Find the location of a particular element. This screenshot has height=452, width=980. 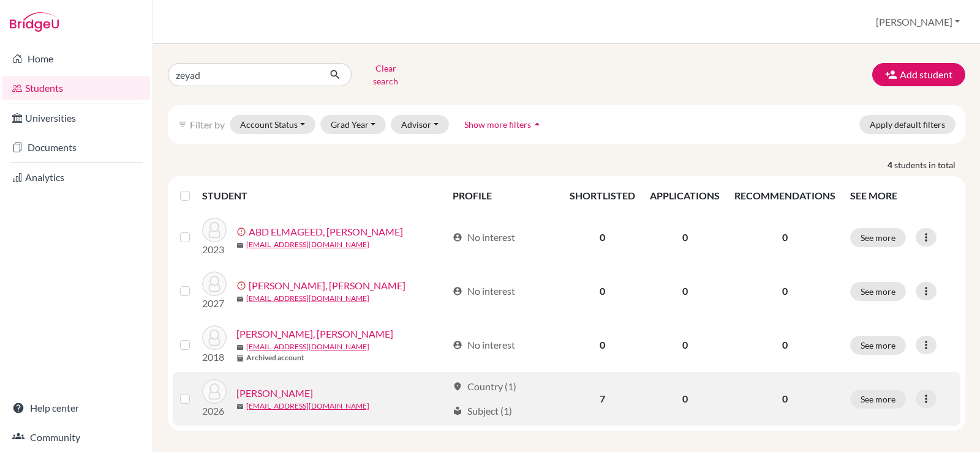

th: SEE MORE is located at coordinates (902, 196).